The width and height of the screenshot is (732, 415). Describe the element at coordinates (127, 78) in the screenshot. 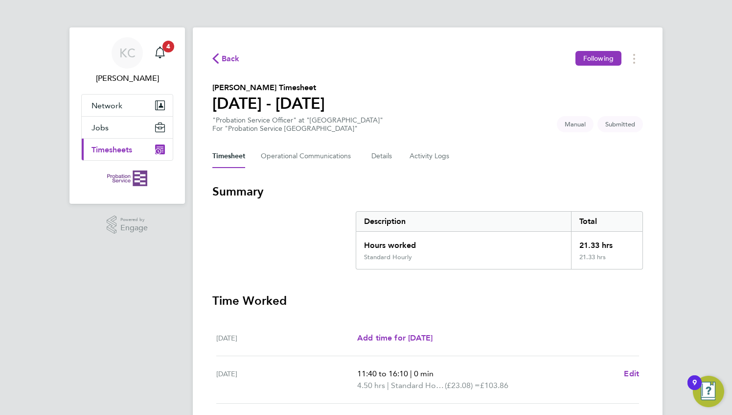

I see `span: Kathryn Connor` at that location.